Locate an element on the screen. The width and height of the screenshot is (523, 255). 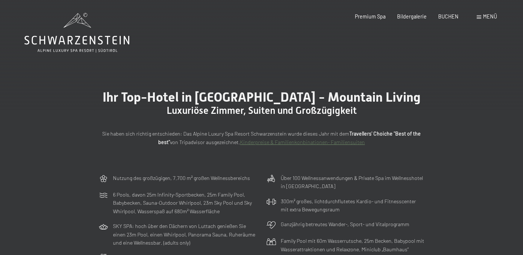
p: Sie haben sich richtig entschieden: Das Alpine Luxury Spa Resort Schwarzenstein wurde dieses Jahr... is located at coordinates (261, 138).